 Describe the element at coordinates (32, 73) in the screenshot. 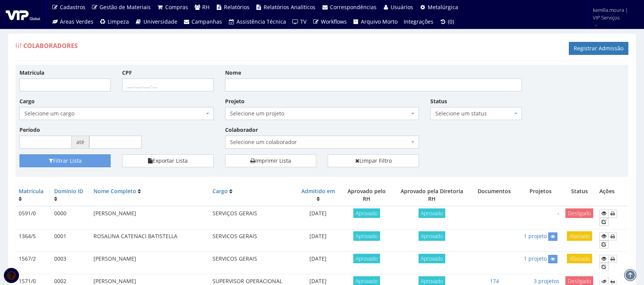

I see `label: Matrícula` at that location.